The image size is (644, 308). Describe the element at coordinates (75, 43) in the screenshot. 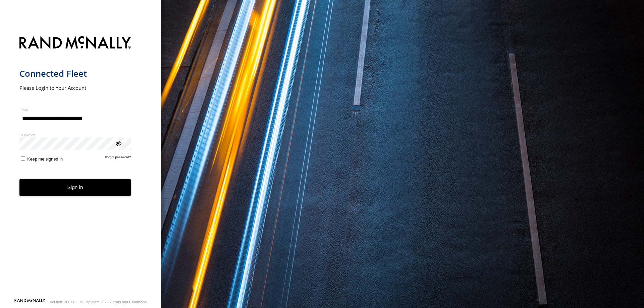

I see `img: Rand McNally` at that location.